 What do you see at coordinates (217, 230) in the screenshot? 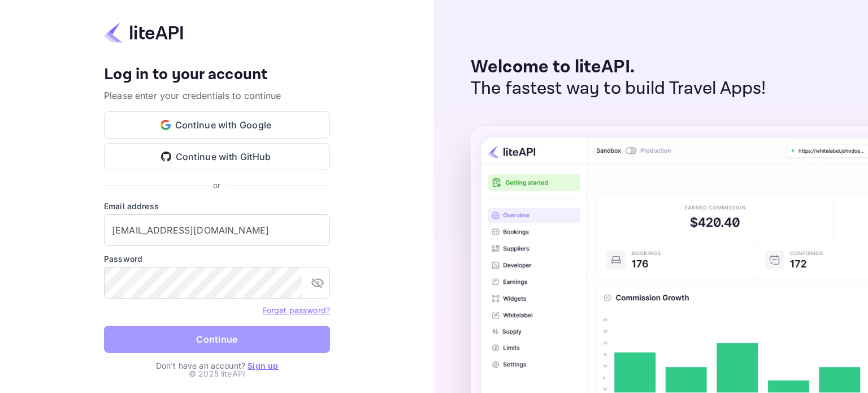
I see `input: Enter your email address` at bounding box center [217, 230].